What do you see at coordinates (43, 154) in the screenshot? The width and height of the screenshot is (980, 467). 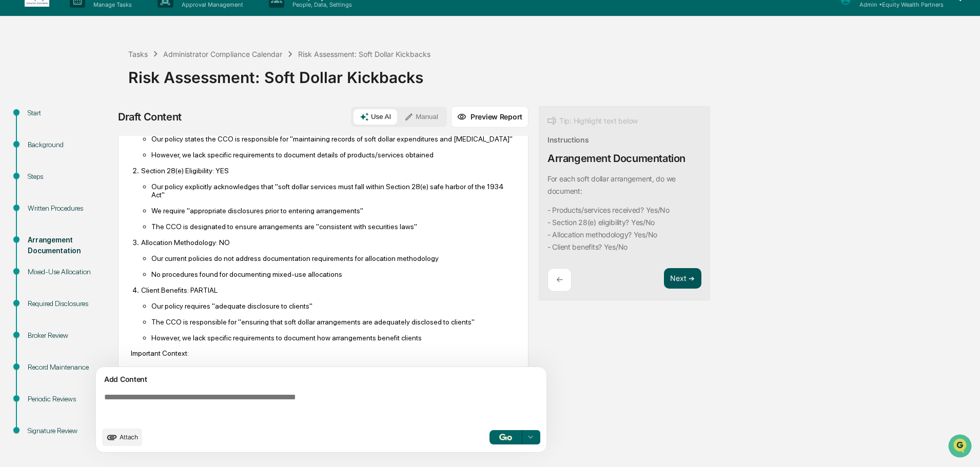 I see `span: Data Lookup` at bounding box center [43, 154].